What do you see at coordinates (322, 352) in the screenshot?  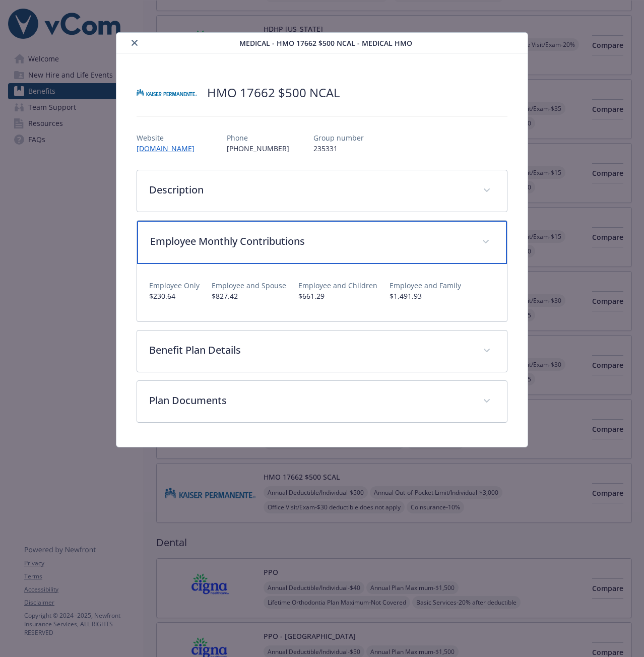 I see `div: Benefit Plan Details` at bounding box center [322, 352].